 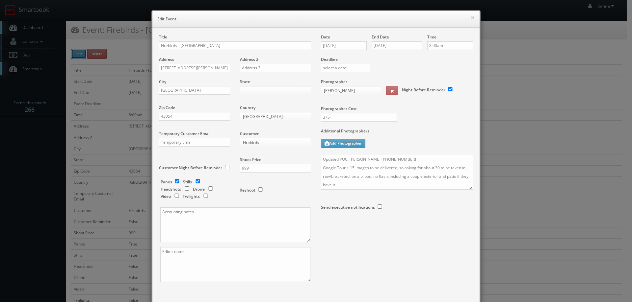 I want to click on label: State, so click(x=245, y=82).